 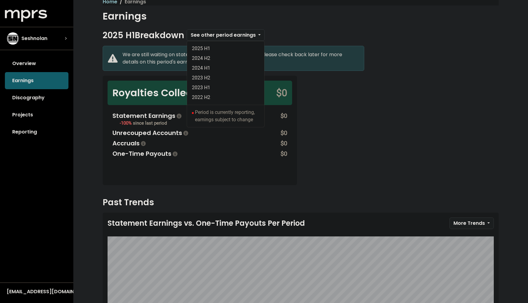 What do you see at coordinates (37, 64) in the screenshot?
I see `a: Overview` at bounding box center [37, 64].